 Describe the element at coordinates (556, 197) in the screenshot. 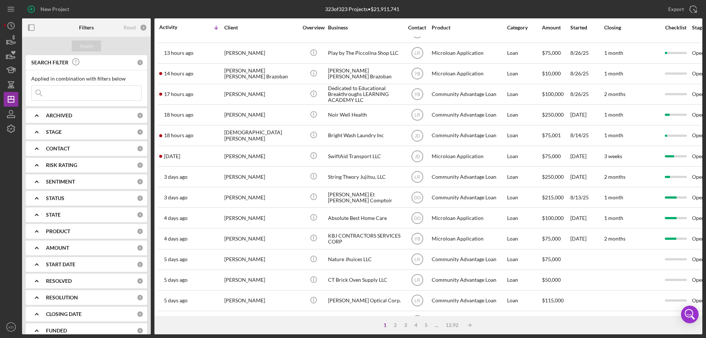

I see `div: $215,000` at that location.